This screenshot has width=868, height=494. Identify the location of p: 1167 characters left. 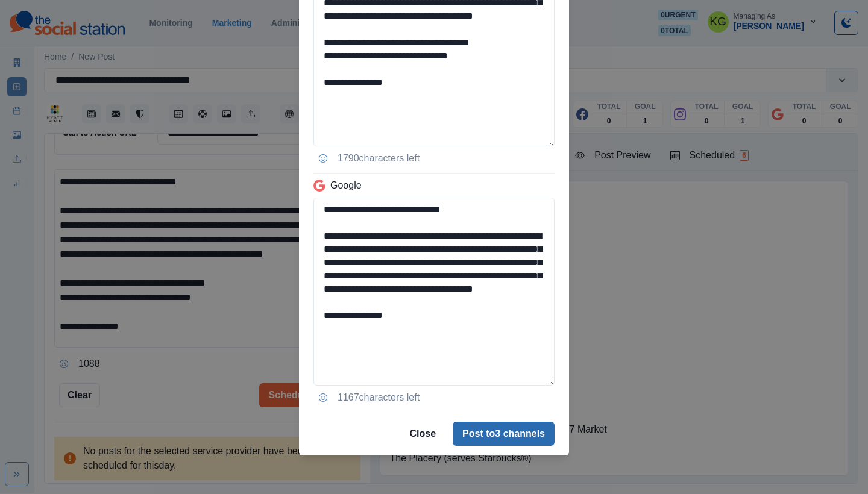
(379, 398).